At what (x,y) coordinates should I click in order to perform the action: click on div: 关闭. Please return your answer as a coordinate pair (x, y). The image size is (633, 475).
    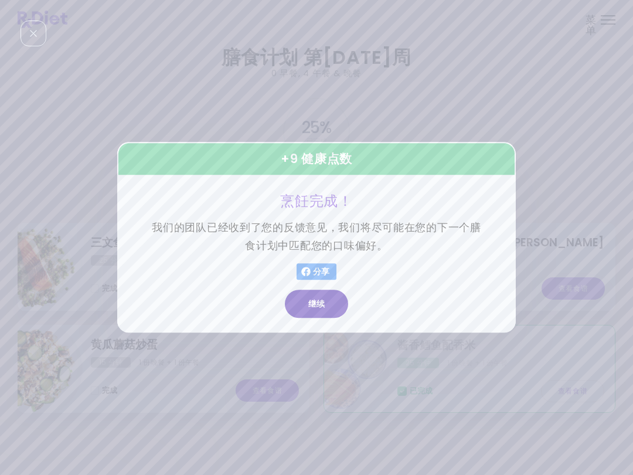
    Looking at the image, I should click on (33, 33).